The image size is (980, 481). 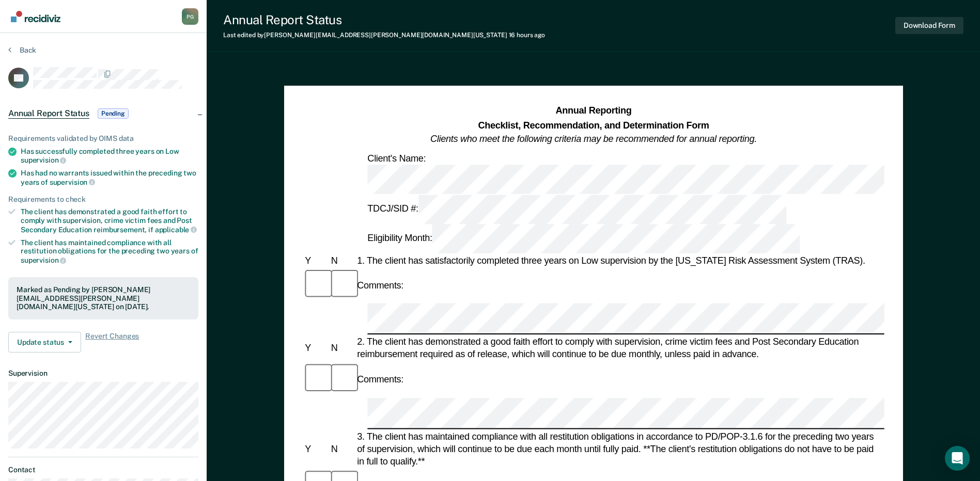 What do you see at coordinates (110, 156) in the screenshot?
I see `div: Has successfully completed three years on Low` at bounding box center [110, 156].